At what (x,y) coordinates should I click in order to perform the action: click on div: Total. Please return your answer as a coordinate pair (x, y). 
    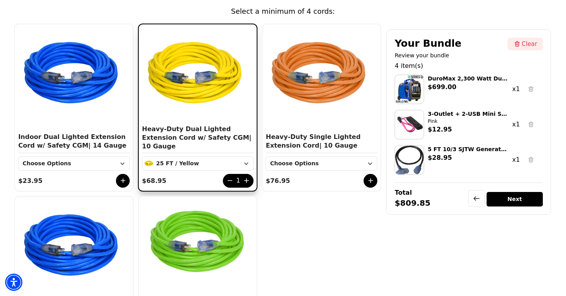
    Looking at the image, I should click on (403, 192).